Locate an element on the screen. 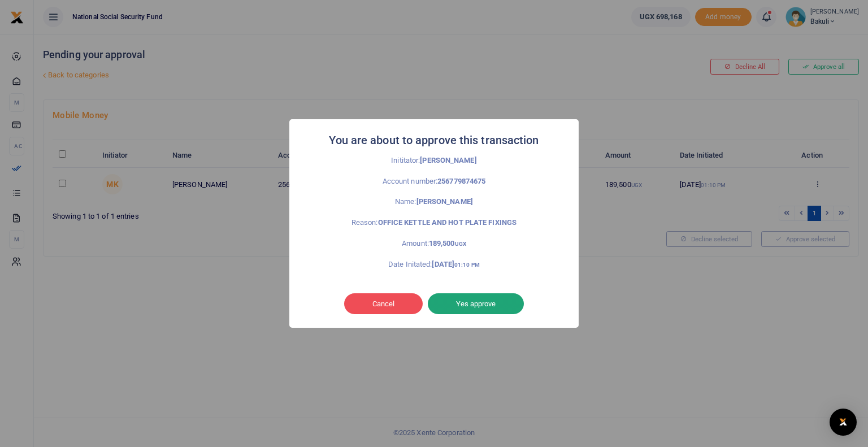  p: Reason: is located at coordinates (434, 222).